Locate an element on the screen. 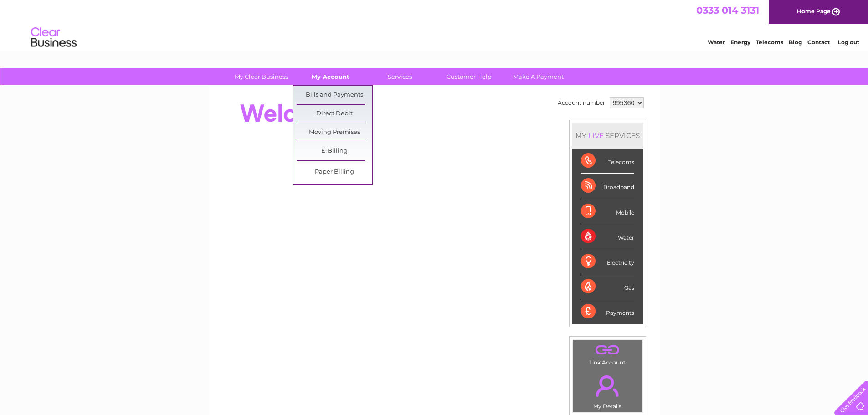 The width and height of the screenshot is (868, 415). div: Water is located at coordinates (607, 237).